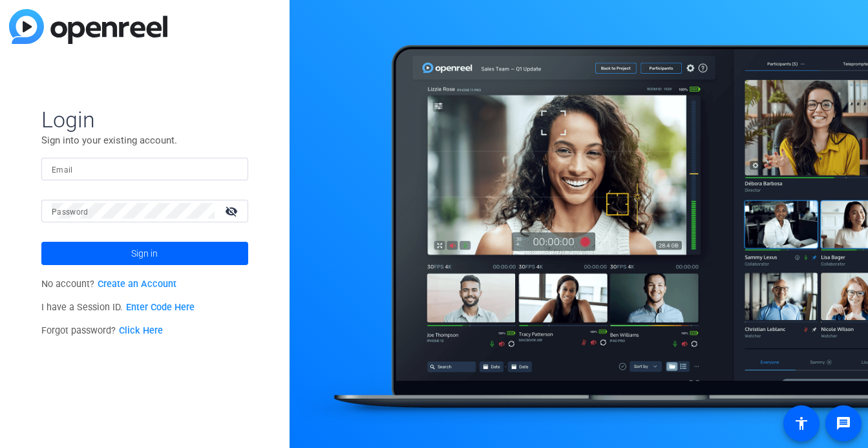 The width and height of the screenshot is (868, 448). What do you see at coordinates (62, 170) in the screenshot?
I see `mat-label: Email` at bounding box center [62, 170].